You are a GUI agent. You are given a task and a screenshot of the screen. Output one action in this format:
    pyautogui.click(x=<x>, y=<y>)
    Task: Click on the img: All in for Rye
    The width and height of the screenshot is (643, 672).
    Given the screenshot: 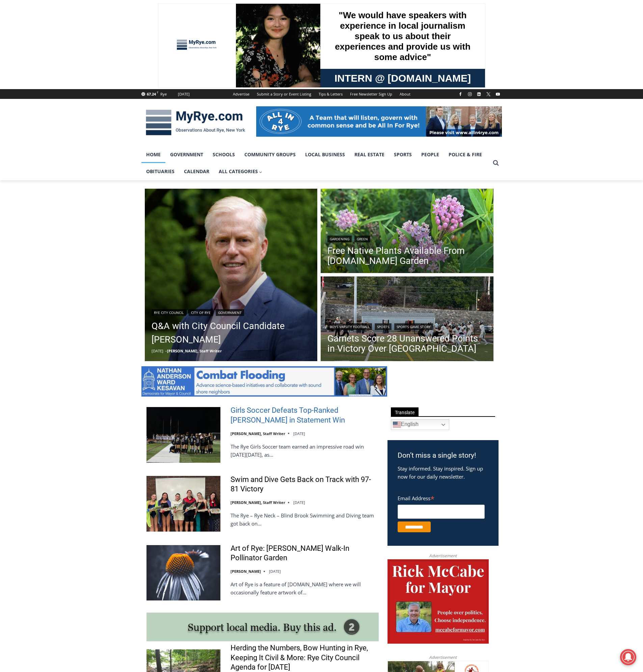 What is the action you would take?
    pyautogui.click(x=378, y=121)
    